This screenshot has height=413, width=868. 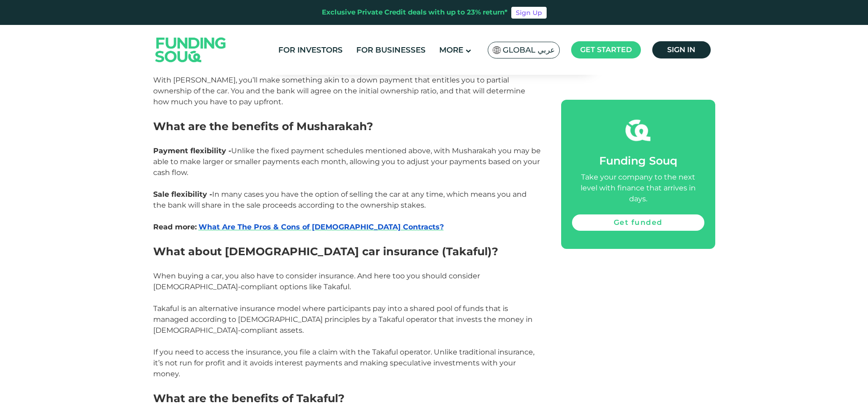 I want to click on img: fsicon, so click(x=638, y=130).